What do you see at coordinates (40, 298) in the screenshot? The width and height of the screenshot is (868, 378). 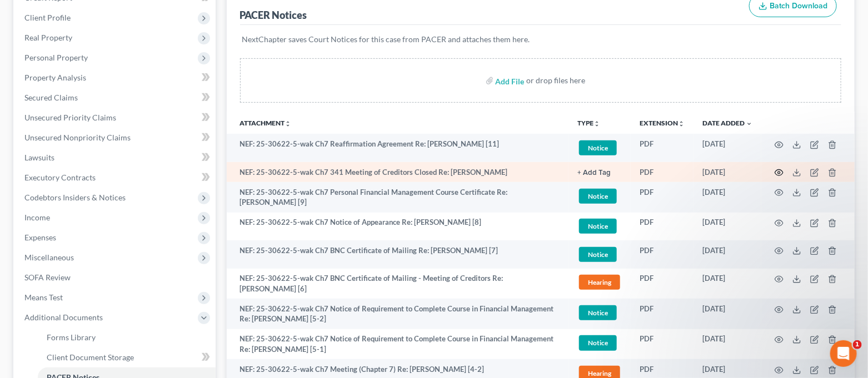 I see `button: Emoji picker` at bounding box center [40, 298].